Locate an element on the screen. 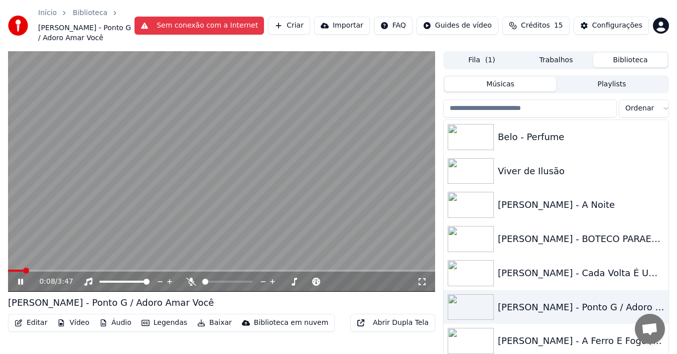 The image size is (677, 354). button: Vídeo is located at coordinates (73, 323).